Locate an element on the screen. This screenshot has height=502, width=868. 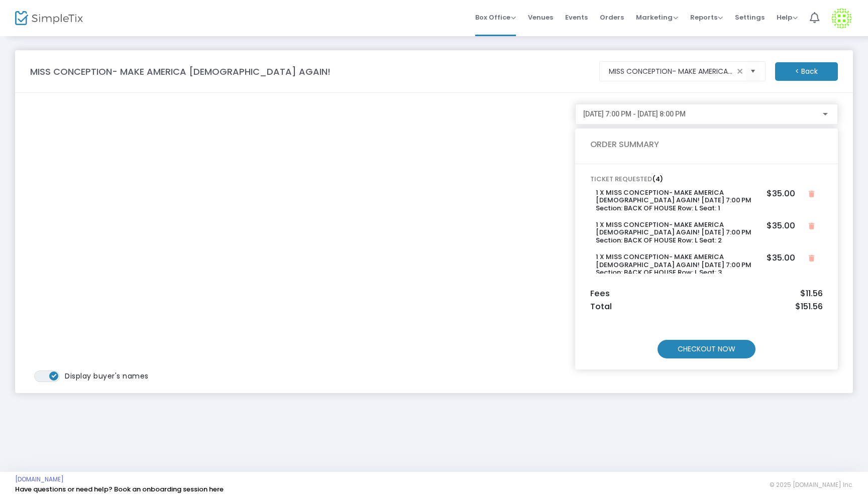
span: Events is located at coordinates (577, 17).